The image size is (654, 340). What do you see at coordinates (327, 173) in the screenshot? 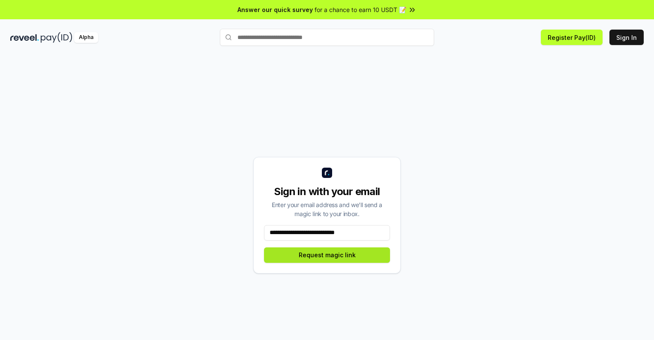
I see `img: logo_small` at bounding box center [327, 173].